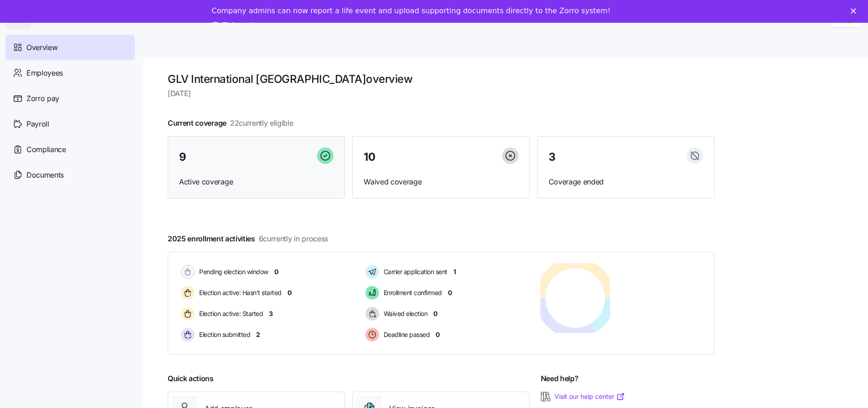  What do you see at coordinates (238, 293) in the screenshot?
I see `span: Election active: Hasn't started` at bounding box center [238, 293].